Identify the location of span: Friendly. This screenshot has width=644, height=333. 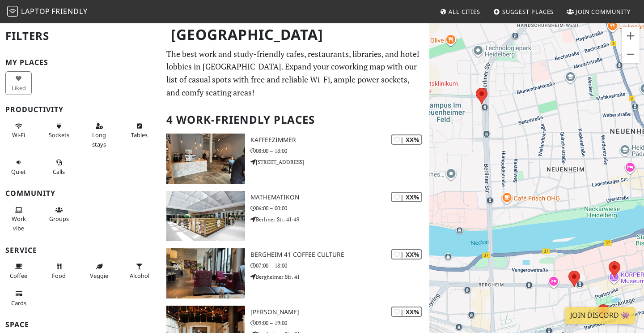
(69, 11).